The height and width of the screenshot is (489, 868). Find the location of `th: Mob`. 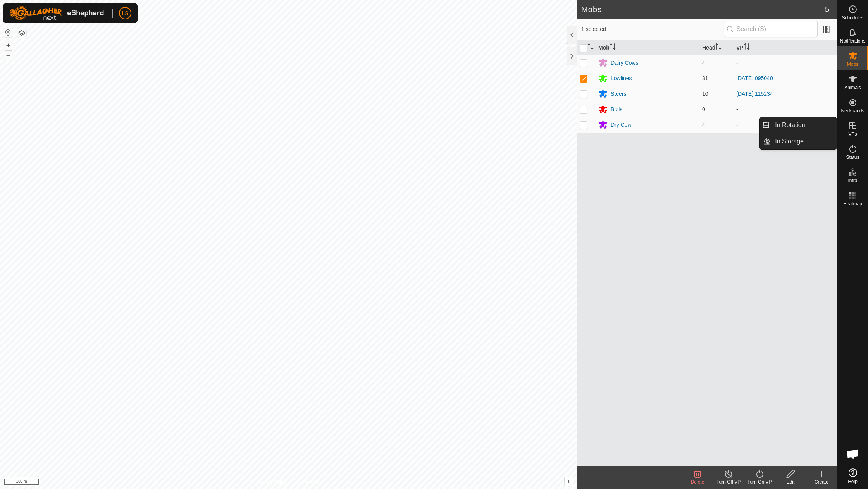

th: Mob is located at coordinates (647, 47).